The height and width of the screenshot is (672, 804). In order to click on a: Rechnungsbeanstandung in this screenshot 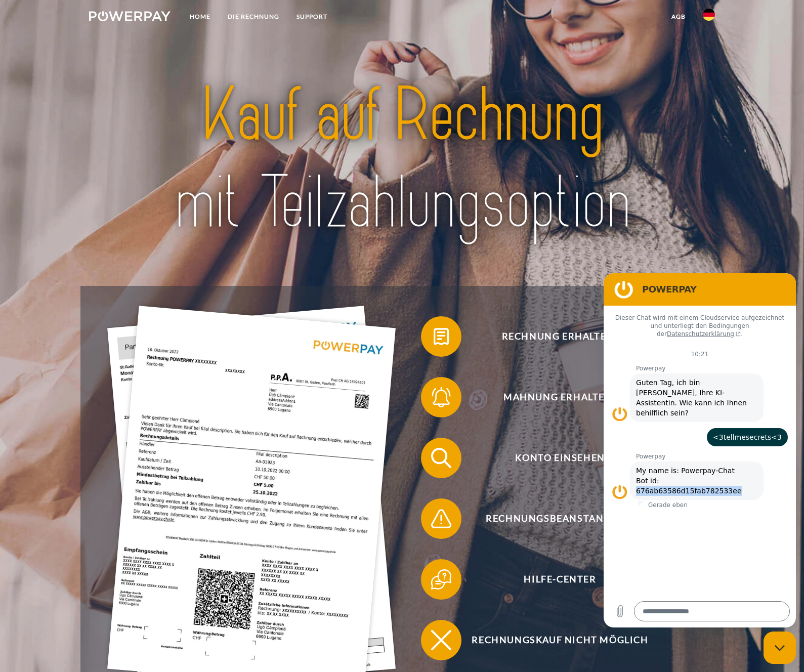, I will do `click(552, 518)`.